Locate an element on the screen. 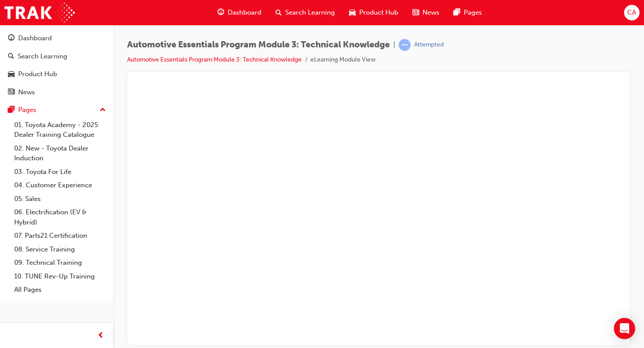 The width and height of the screenshot is (644, 348). a: All Pages is located at coordinates (60, 290).